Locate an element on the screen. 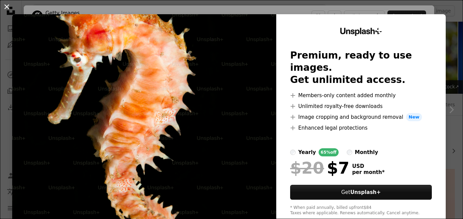 This screenshot has height=219, width=463. div: 65% off is located at coordinates (328, 153).